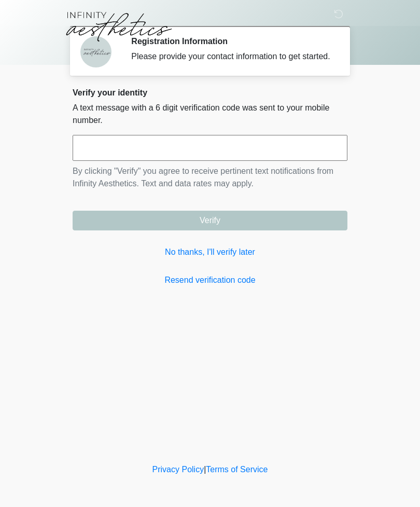  I want to click on p: A text message with a 6 digit verification code was sent to your mobile number., so click(210, 114).